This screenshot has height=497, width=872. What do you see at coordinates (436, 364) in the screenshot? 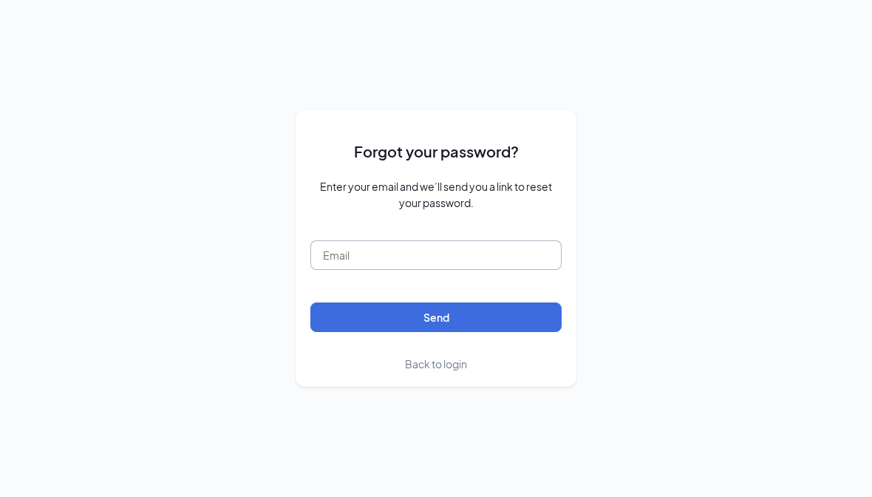
I see `a: Back to login` at bounding box center [436, 364].